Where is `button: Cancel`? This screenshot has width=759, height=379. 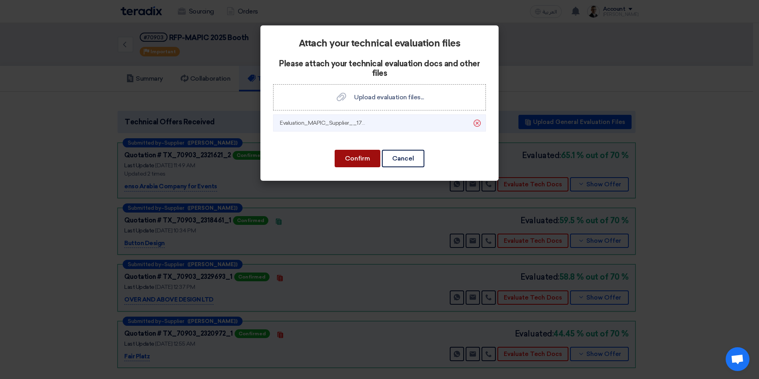 button: Cancel is located at coordinates (403, 158).